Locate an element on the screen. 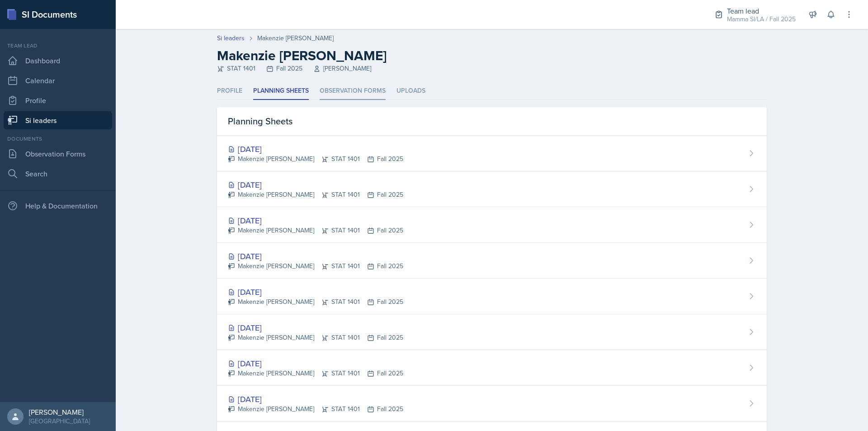  li: Observation Forms is located at coordinates (352, 91).